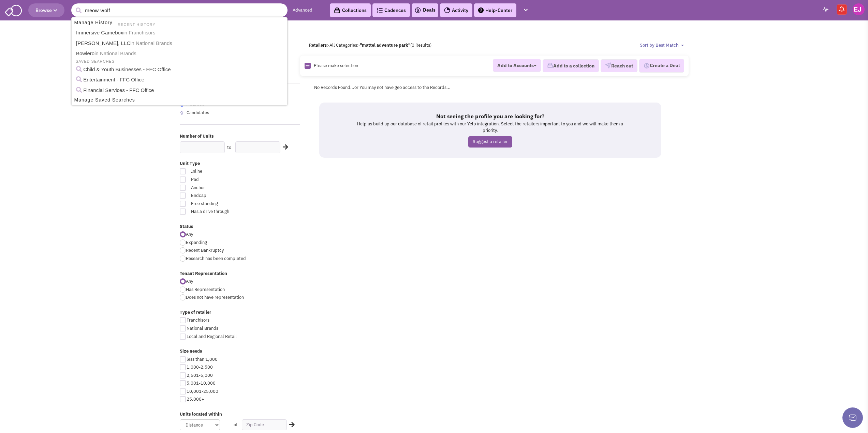 The image size is (868, 433). Describe the element at coordinates (215, 297) in the screenshot. I see `span: Does not have representation` at that location.